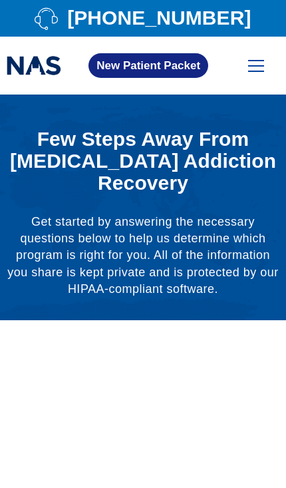  I want to click on span: New Patient Packet, so click(148, 65).